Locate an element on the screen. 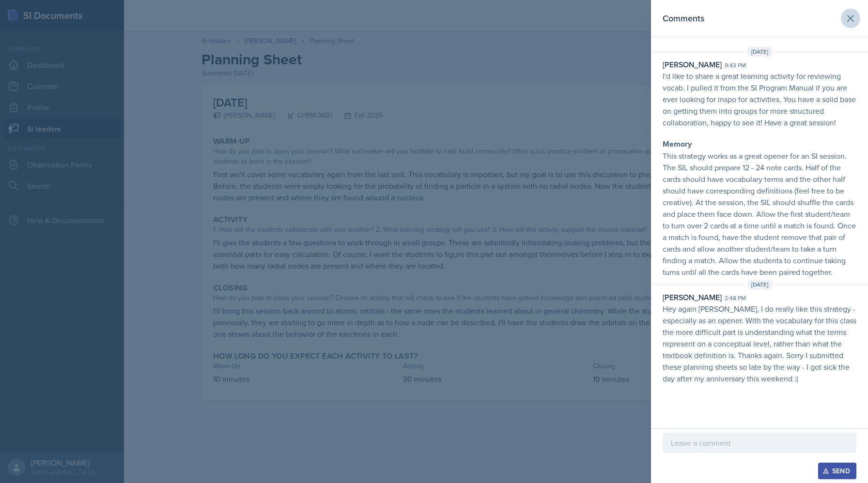 The height and width of the screenshot is (483, 868). p: I'd like to share a great learning activity for reviewing vocab. I pulled it from the SI Program ... is located at coordinates (760, 99).